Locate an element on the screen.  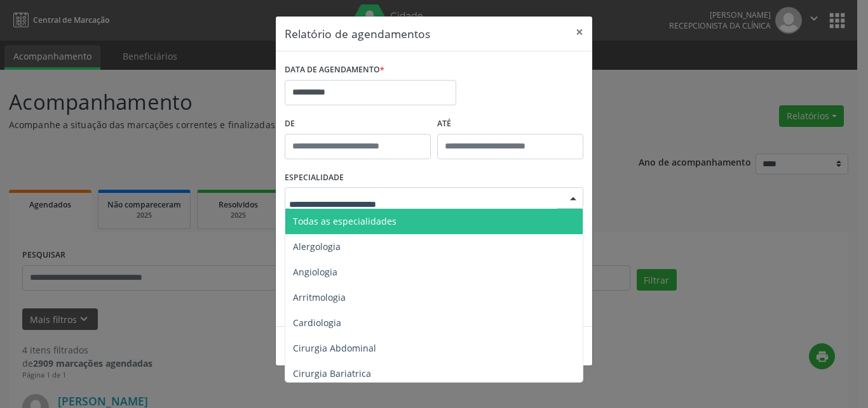
label: ATÉ is located at coordinates (510, 124).